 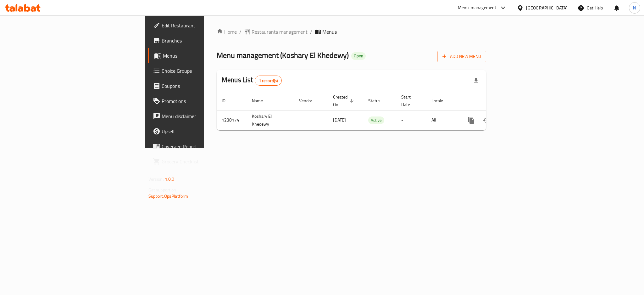 What do you see at coordinates (168, 196) in the screenshot?
I see `a: Support.OpsPlatform` at bounding box center [168, 196].